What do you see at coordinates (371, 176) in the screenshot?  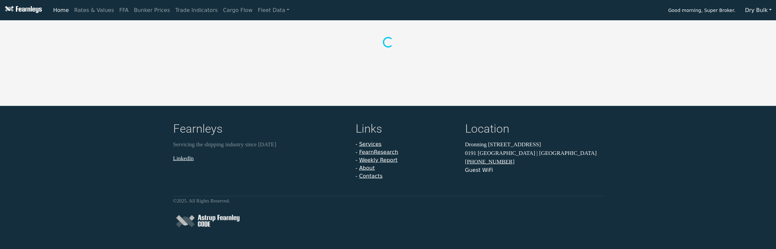 I see `a: Contacts` at bounding box center [371, 176].